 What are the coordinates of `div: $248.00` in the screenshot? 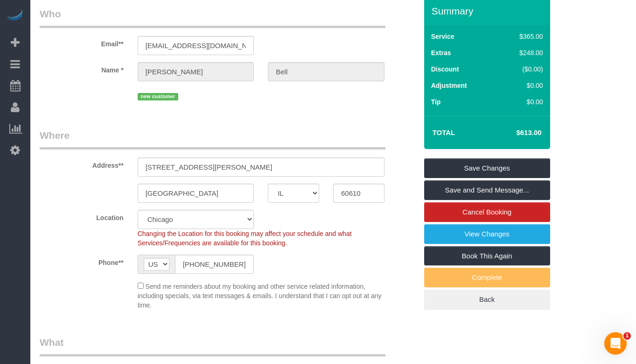 It's located at (522, 53).